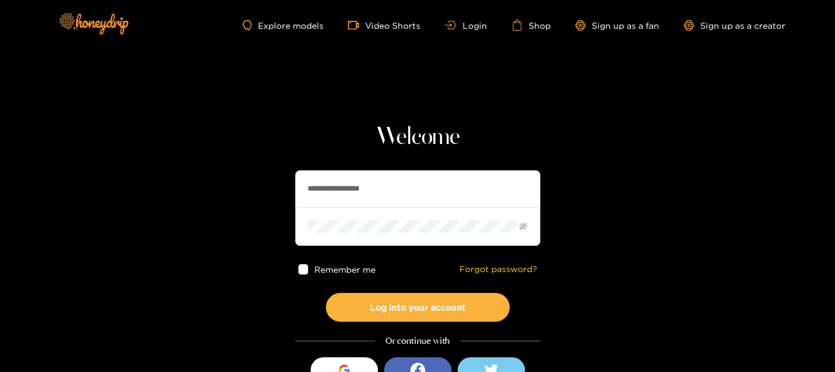 The image size is (835, 372). Describe the element at coordinates (617, 25) in the screenshot. I see `a: Sign up as a fan` at that location.